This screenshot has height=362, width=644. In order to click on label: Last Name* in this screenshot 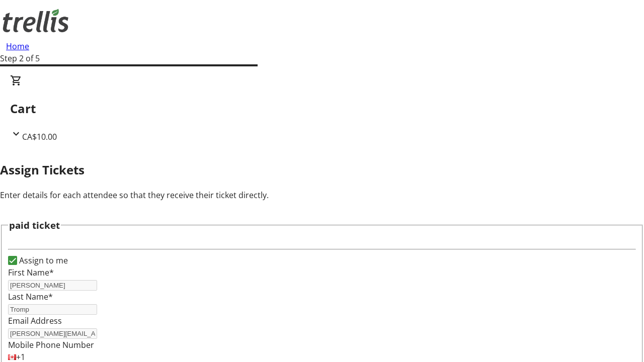, I will do `click(30, 297)`.